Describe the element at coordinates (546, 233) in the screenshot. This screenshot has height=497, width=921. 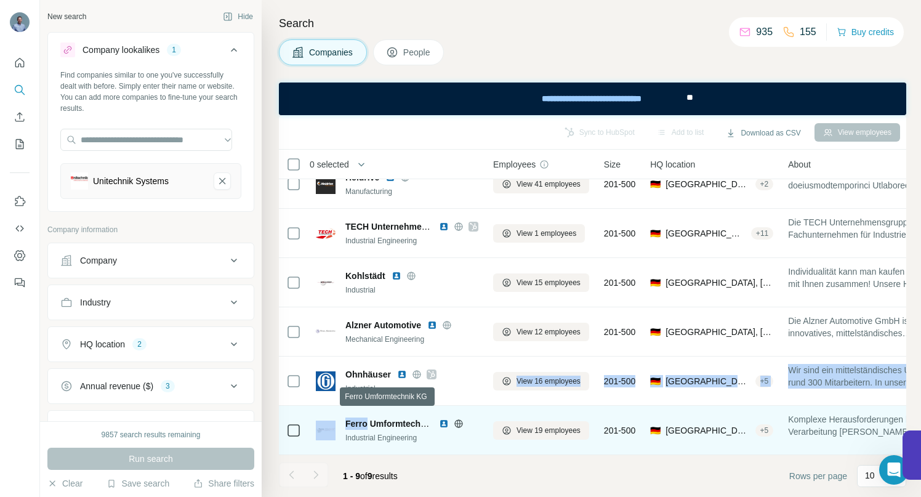
I see `span: View 1 employees` at that location.